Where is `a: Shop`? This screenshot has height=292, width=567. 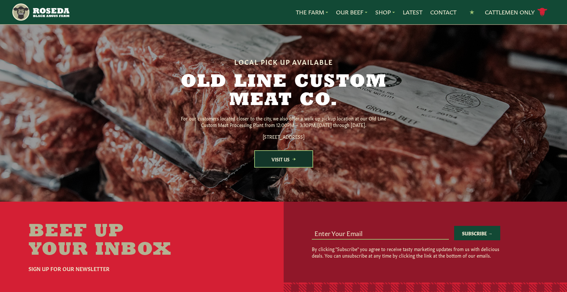 a: Shop is located at coordinates (385, 12).